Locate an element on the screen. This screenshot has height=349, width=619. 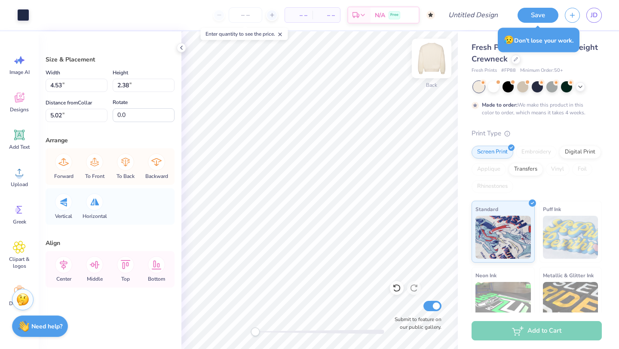
span: Free is located at coordinates (394, 15).